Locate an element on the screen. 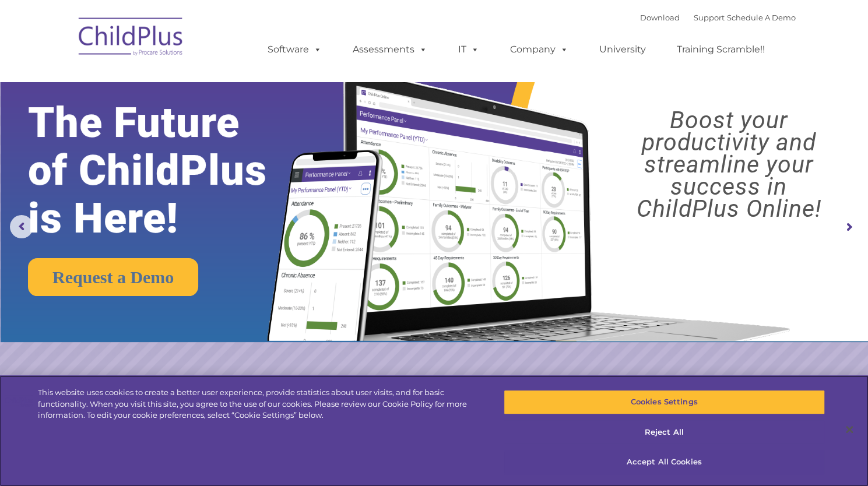 This screenshot has width=868, height=486. button: Accept All Cookies is located at coordinates (664, 462).